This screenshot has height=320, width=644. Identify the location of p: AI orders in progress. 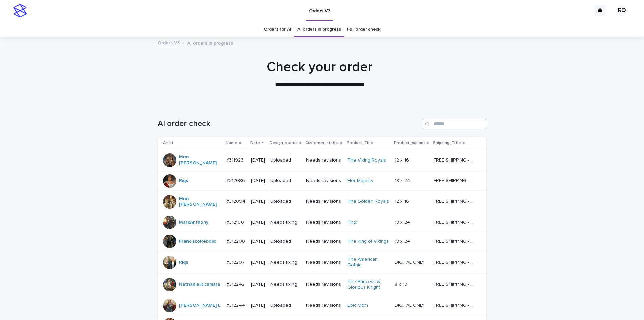
(210, 43).